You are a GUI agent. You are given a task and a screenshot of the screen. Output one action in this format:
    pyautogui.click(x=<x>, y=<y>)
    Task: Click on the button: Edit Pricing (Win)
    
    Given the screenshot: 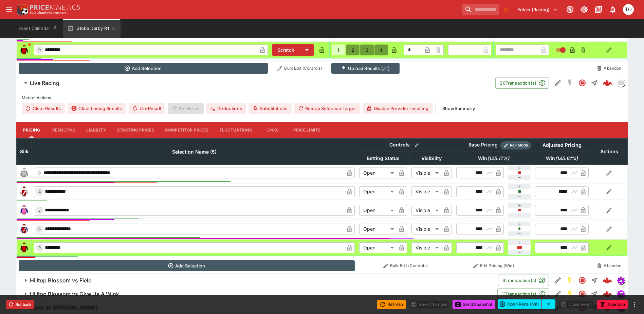 What is the action you would take?
    pyautogui.click(x=493, y=266)
    